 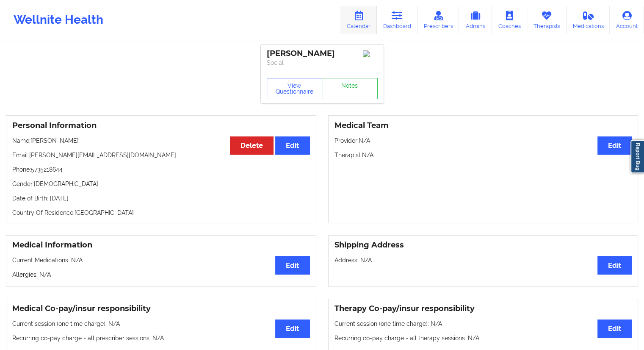 What do you see at coordinates (161, 260) in the screenshot?
I see `p: Current Medications: N/A` at bounding box center [161, 260].